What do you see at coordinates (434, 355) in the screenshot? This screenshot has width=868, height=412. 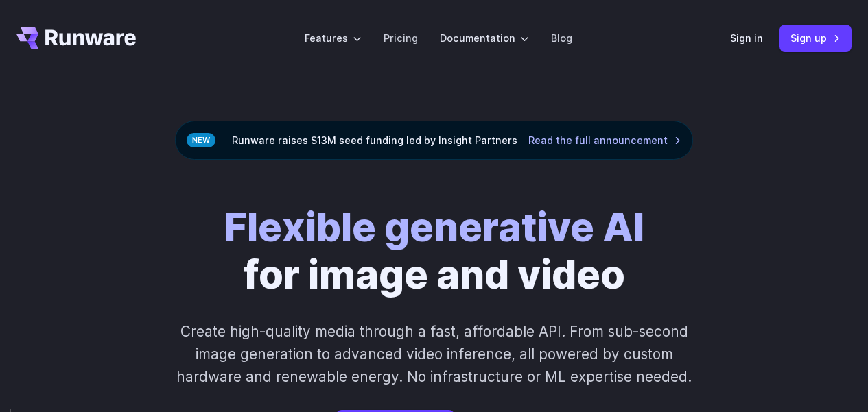 I see `p: Create high-quality media through a fast, affordable API. From sub-second image generation to adv...` at bounding box center [434, 355].